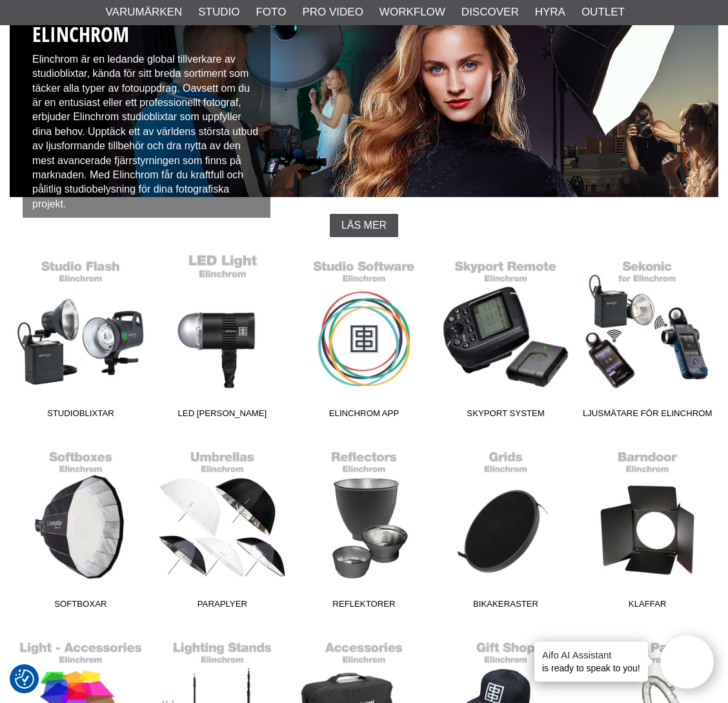  What do you see at coordinates (223, 606) in the screenshot?
I see `span: Paraplyer` at bounding box center [223, 606].